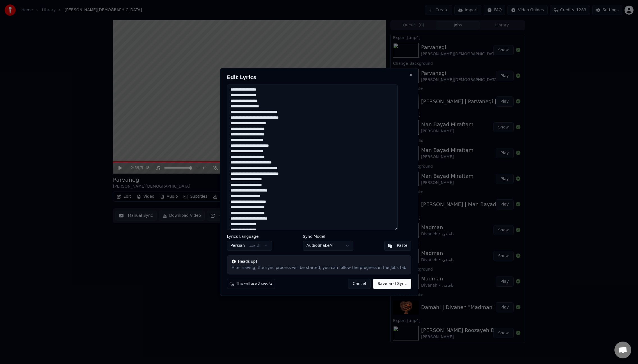  I want to click on button: Save and Sync, so click(392, 284).